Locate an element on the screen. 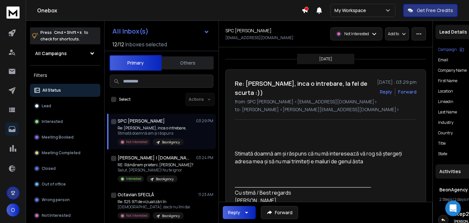 Image resolution: width=469 pixels, height=223 pixels. p: industry is located at coordinates (446, 123).